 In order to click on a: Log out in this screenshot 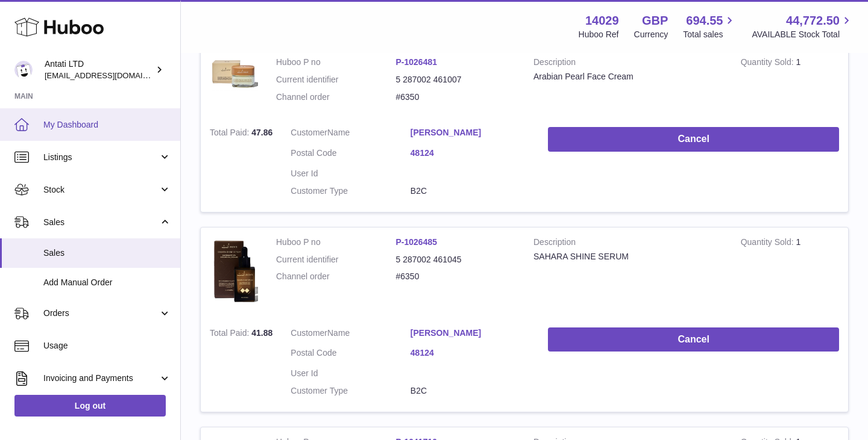, I will do `click(90, 406)`.